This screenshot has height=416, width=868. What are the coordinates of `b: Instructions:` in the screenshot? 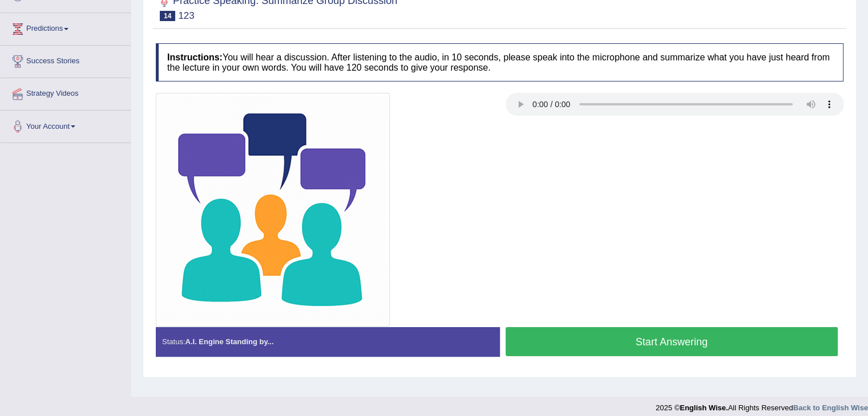 It's located at (195, 57).